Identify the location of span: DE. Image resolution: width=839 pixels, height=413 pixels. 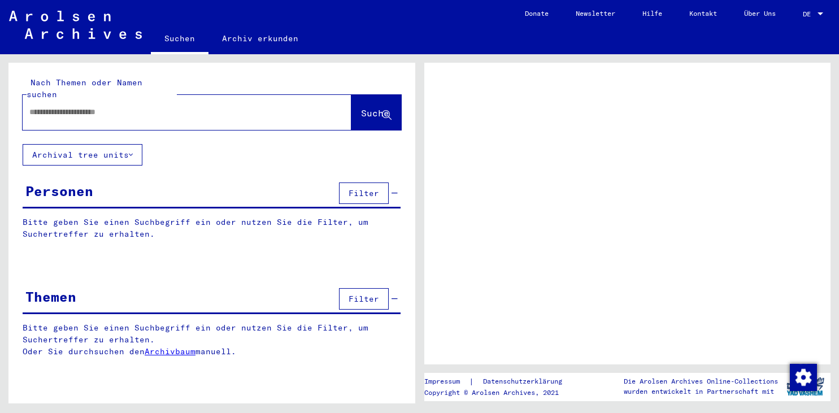
(809, 14).